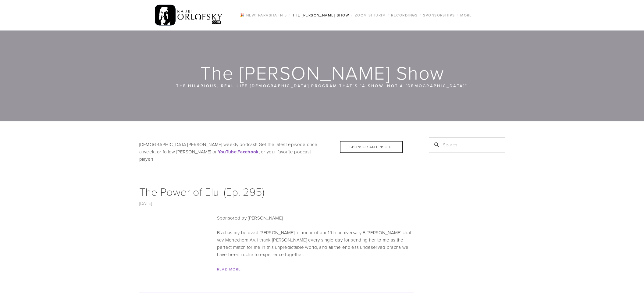 The width and height of the screenshot is (644, 297). What do you see at coordinates (248, 152) in the screenshot?
I see `strong: Facebook` at bounding box center [248, 152].